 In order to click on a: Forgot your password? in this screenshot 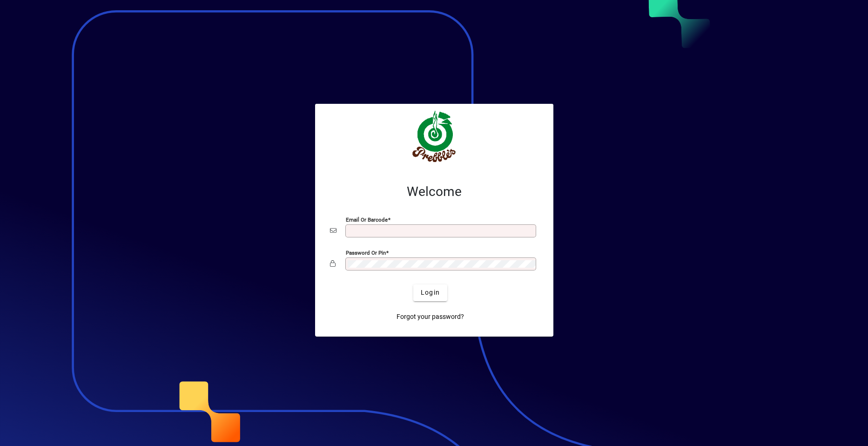, I will do `click(430, 317)`.